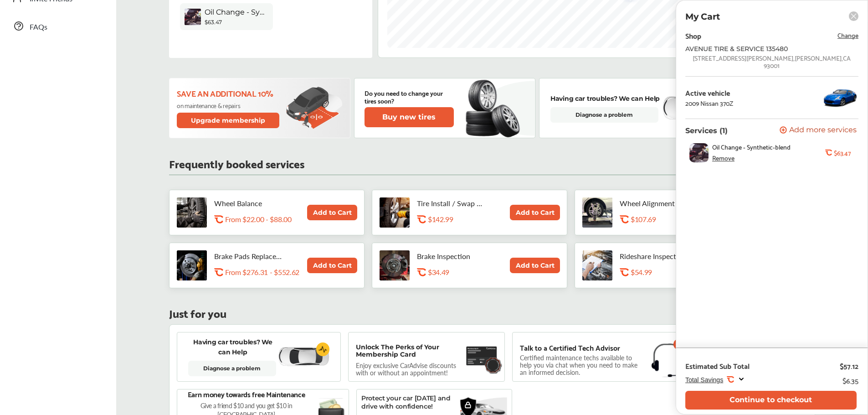 Image resolution: width=868 pixels, height=415 pixels. Describe the element at coordinates (451, 256) in the screenshot. I see `p: Brake Inspection` at that location.